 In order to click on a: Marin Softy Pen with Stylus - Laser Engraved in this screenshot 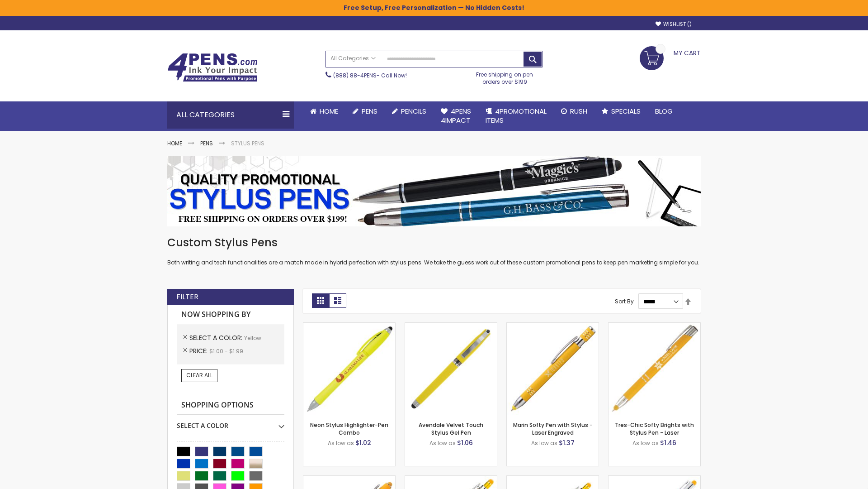, I will do `click(553, 428)`.